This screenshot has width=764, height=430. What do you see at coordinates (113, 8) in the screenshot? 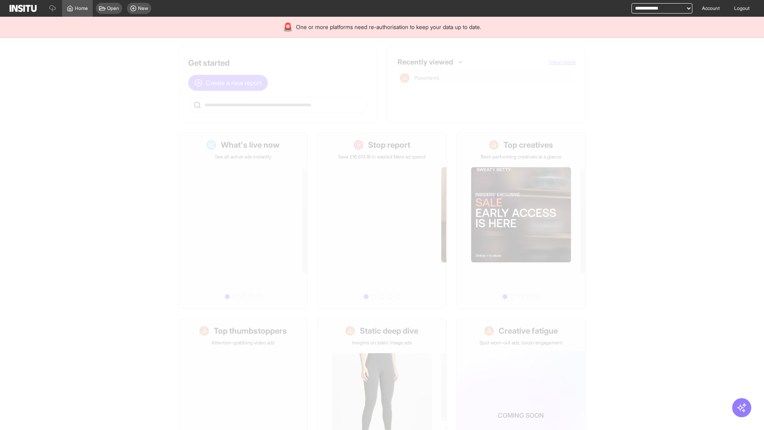
I see `span: Open` at bounding box center [113, 8].